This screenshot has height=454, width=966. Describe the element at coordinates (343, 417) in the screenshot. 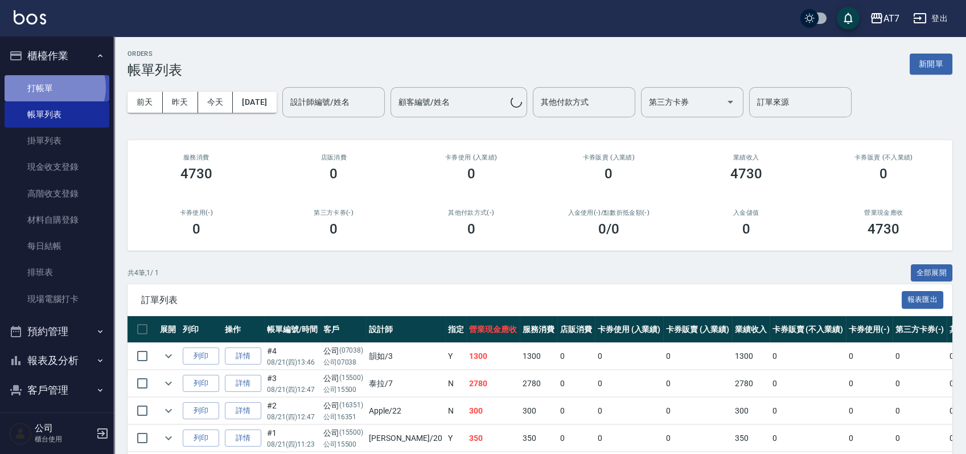

I see `p: 公司16351` at that location.